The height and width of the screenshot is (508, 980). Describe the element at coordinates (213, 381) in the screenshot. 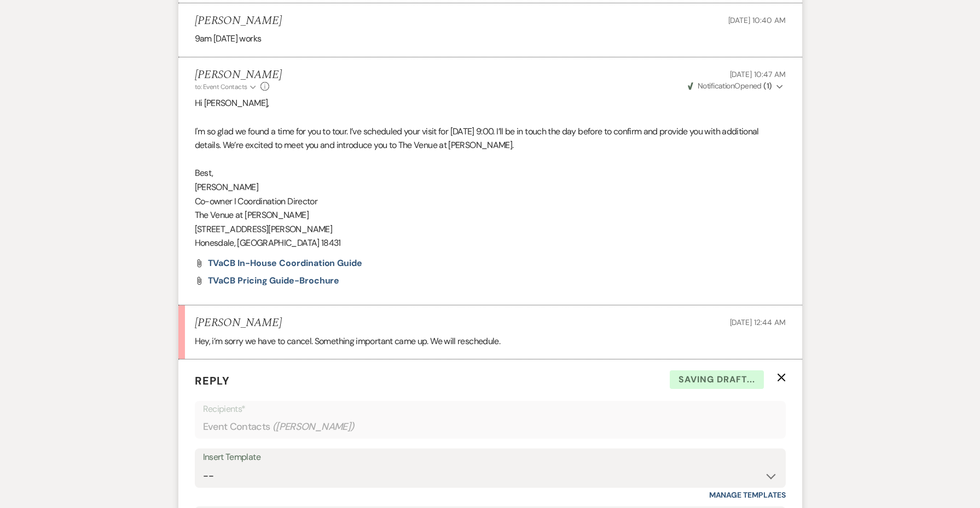

I see `span: Reply` at that location.